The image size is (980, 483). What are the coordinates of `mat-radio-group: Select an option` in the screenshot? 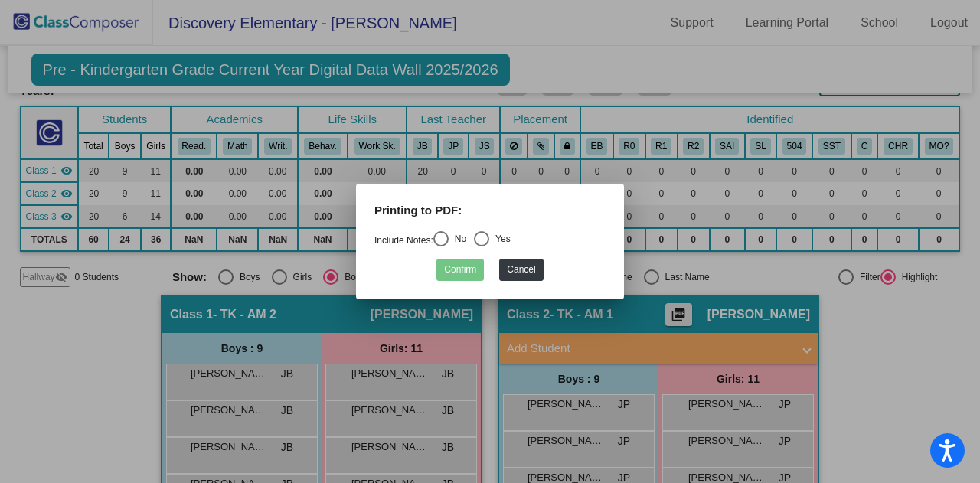 It's located at (442, 241).